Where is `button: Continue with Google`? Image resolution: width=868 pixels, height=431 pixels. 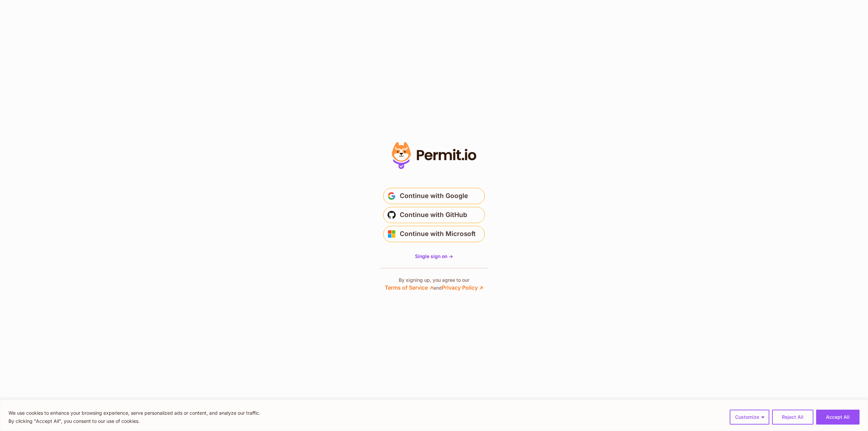 button: Continue with Google is located at coordinates (434, 196).